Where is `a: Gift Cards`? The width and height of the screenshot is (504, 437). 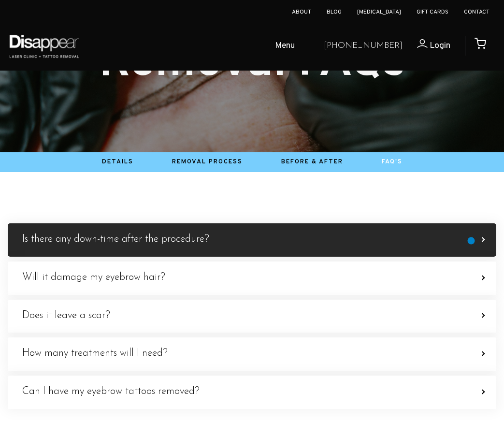 a: Gift Cards is located at coordinates (432, 12).